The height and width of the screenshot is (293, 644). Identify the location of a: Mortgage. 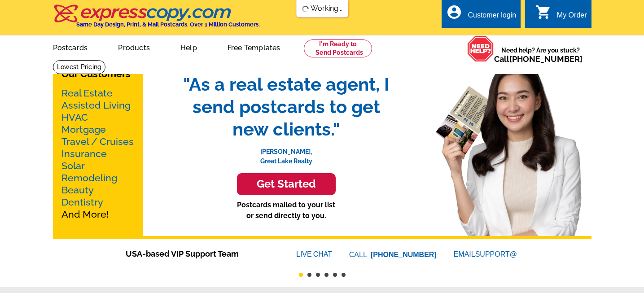
(83, 129).